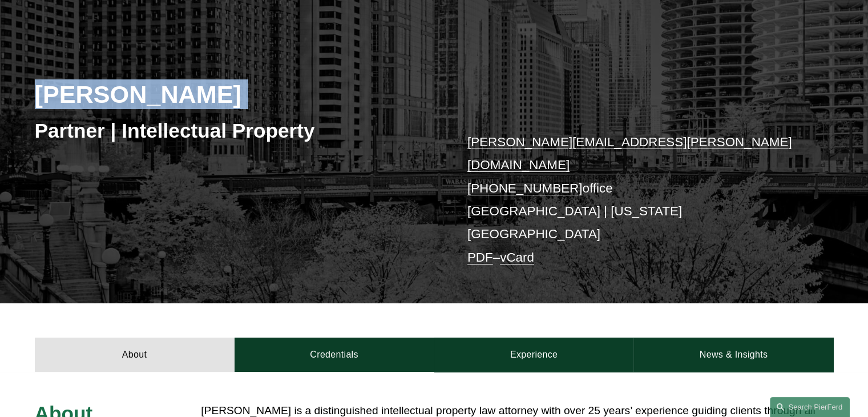 Image resolution: width=868 pixels, height=417 pixels. What do you see at coordinates (734, 355) in the screenshot?
I see `a: News & Insights` at bounding box center [734, 355].